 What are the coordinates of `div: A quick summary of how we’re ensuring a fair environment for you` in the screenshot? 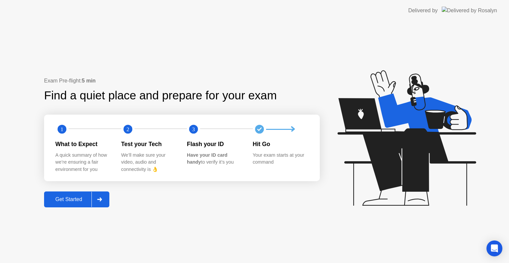 It's located at (83, 162).